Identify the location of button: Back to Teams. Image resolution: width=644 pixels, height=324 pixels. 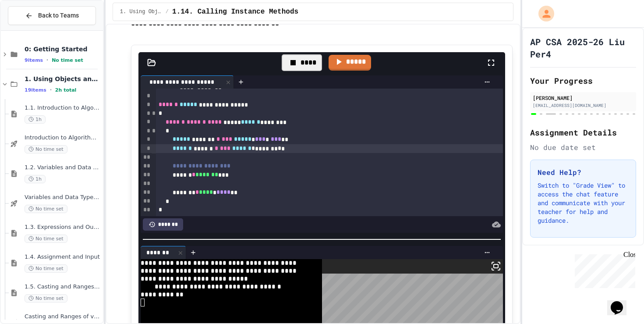
(52, 16).